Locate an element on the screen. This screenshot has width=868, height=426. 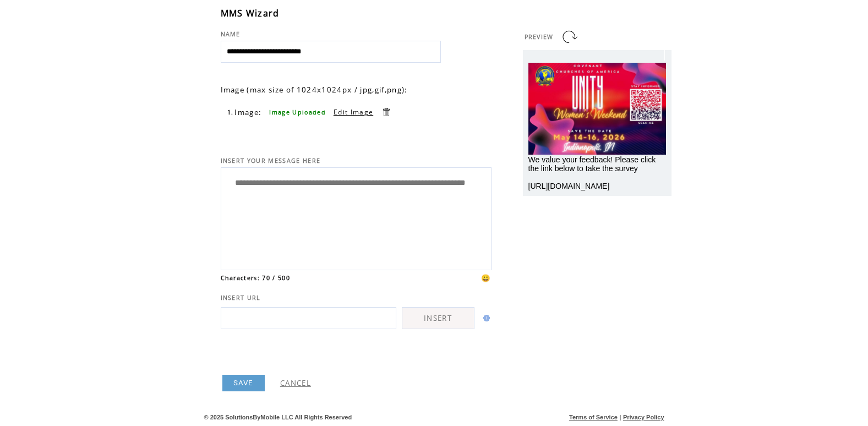
a: Delete this item is located at coordinates (386, 112).